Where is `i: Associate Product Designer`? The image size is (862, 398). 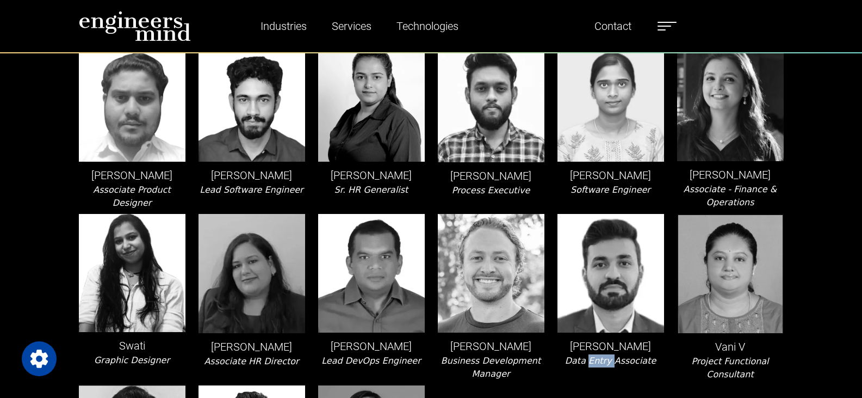
i: Associate Product Designer is located at coordinates (132, 196).